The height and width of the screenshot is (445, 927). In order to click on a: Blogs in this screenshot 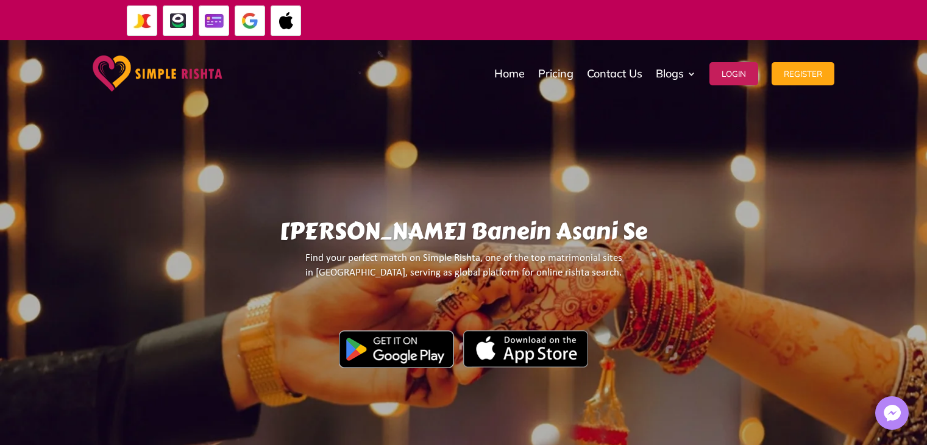, I will do `click(676, 74)`.